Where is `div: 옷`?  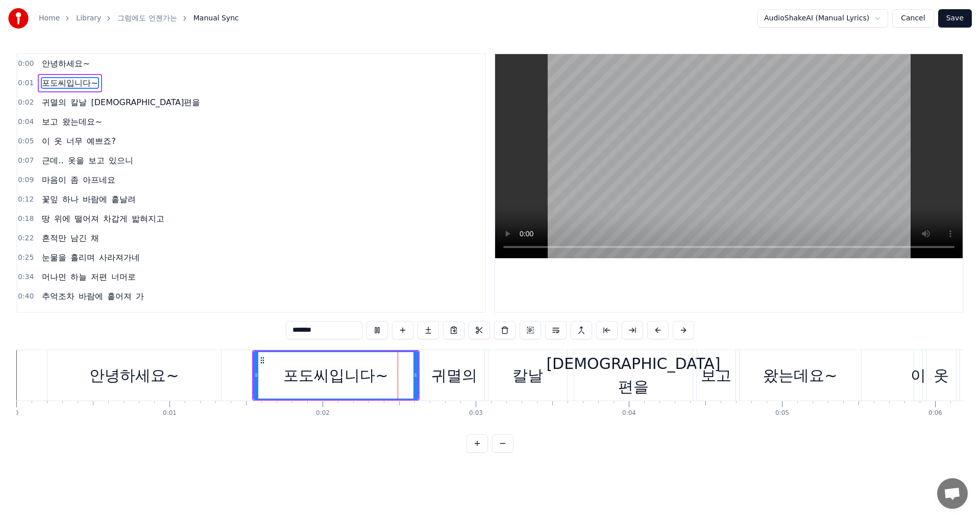
div: 옷 is located at coordinates (941, 375).